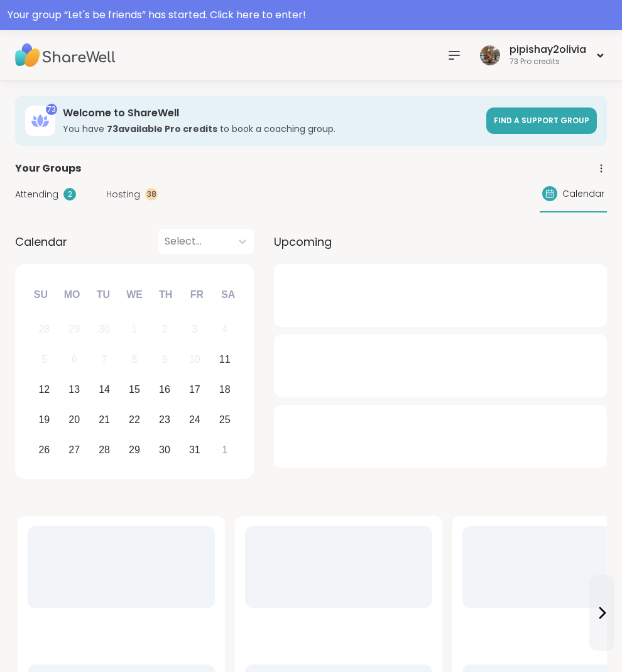  Describe the element at coordinates (548, 50) in the screenshot. I see `div: pipishay2olivia` at that location.